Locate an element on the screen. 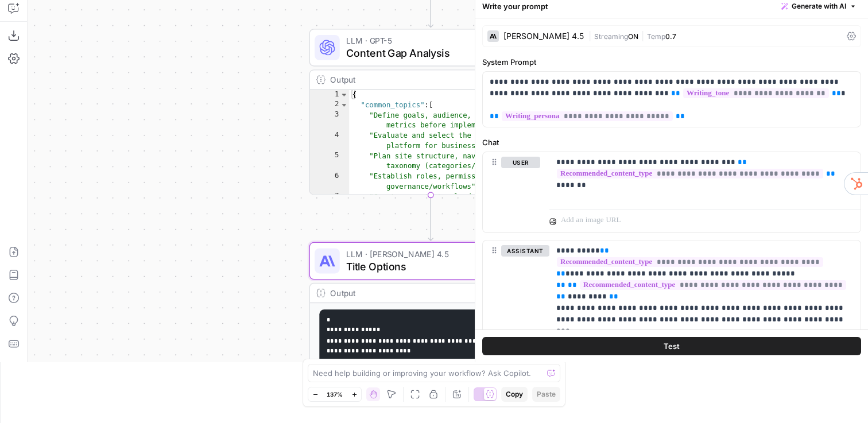 The height and width of the screenshot is (423, 868). button: Copy is located at coordinates (515, 394).